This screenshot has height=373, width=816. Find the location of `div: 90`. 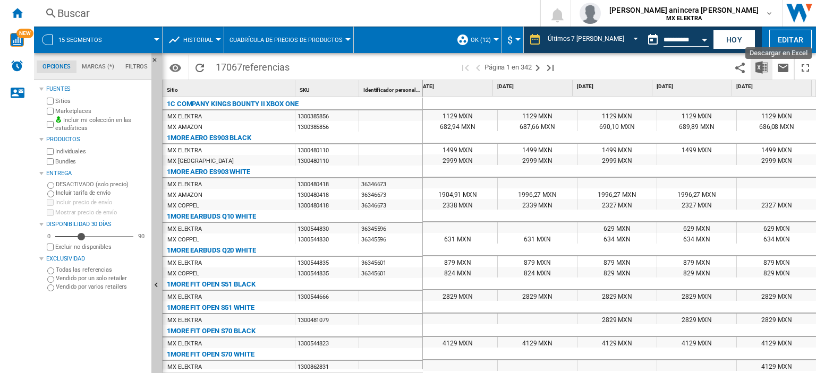

div: 90 is located at coordinates (141, 236).